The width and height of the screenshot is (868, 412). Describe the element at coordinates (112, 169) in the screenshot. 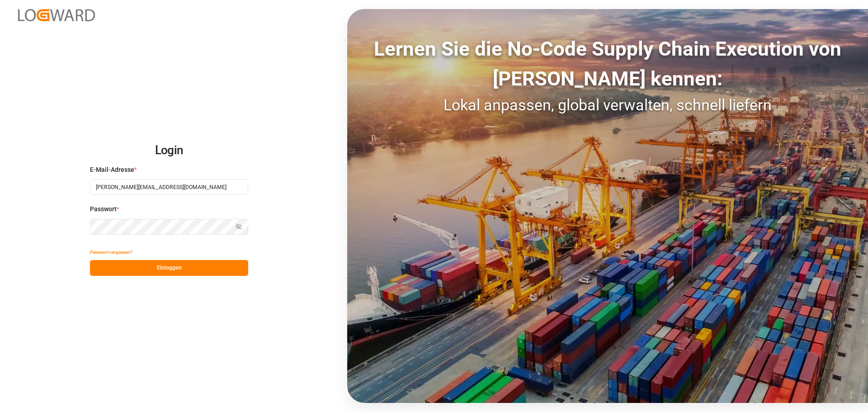

I see `font: E-Mail-Adresse` at that location.